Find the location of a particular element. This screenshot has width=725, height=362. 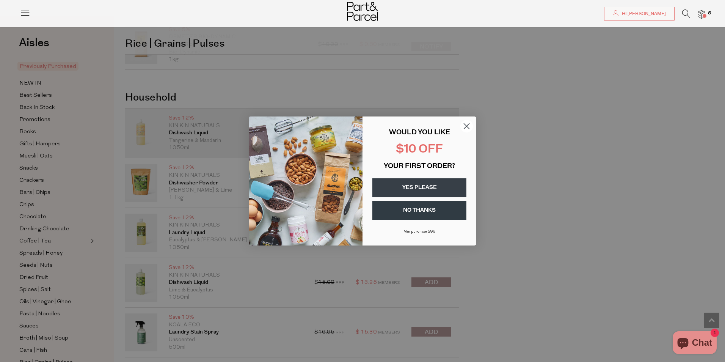

inbox-online-store-chat: Shopify online store chat is located at coordinates (695, 343).